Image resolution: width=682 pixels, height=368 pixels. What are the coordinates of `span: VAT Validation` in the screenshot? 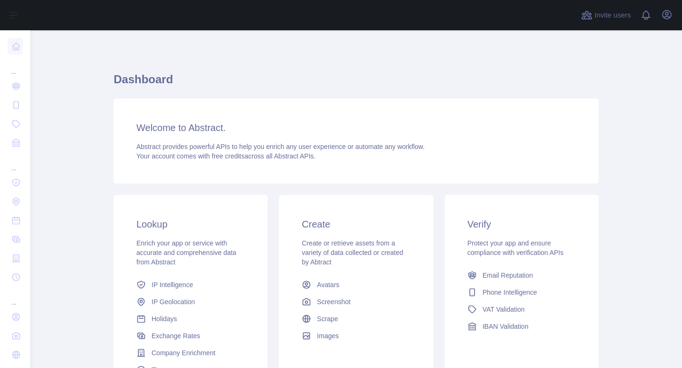 It's located at (503, 310).